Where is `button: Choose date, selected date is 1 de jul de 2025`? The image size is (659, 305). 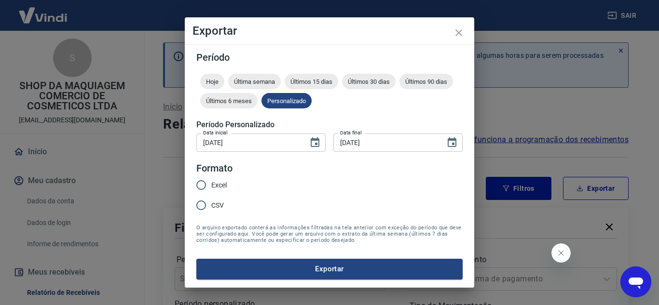
button: Choose date, selected date is 1 de jul de 2025 is located at coordinates (315, 143).